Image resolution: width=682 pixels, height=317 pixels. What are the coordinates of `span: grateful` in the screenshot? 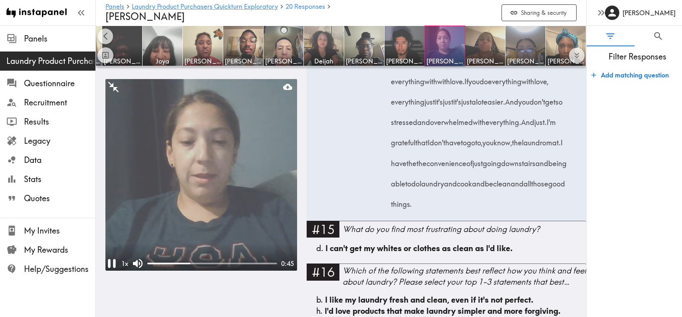 It's located at (403, 140).